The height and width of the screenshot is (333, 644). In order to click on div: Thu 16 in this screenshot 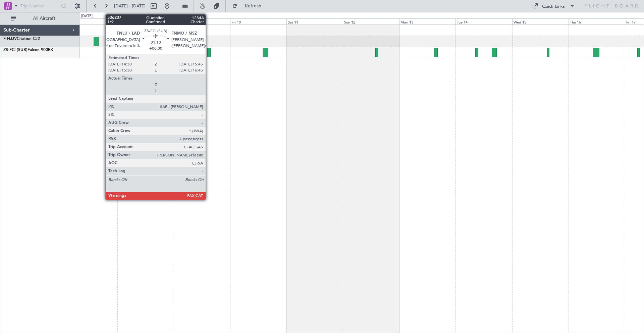, I will do `click(597, 22)`.